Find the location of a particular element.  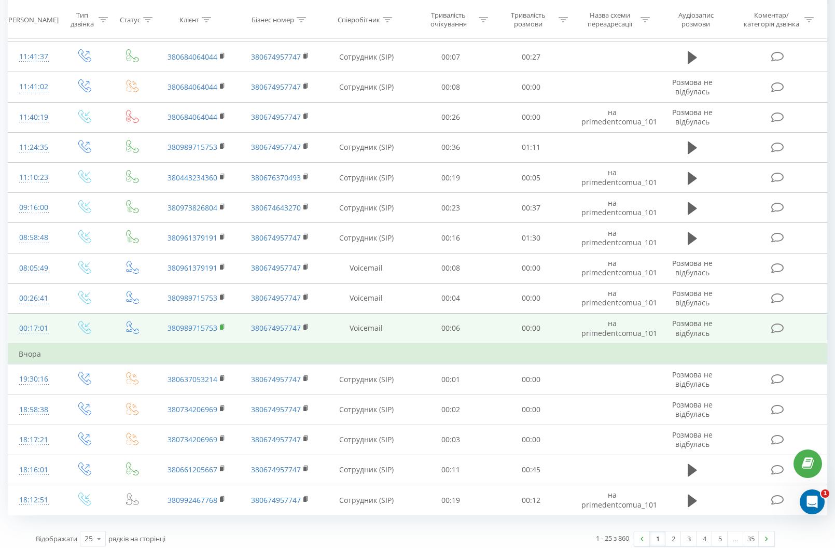

td: 00:16 is located at coordinates (451, 238).